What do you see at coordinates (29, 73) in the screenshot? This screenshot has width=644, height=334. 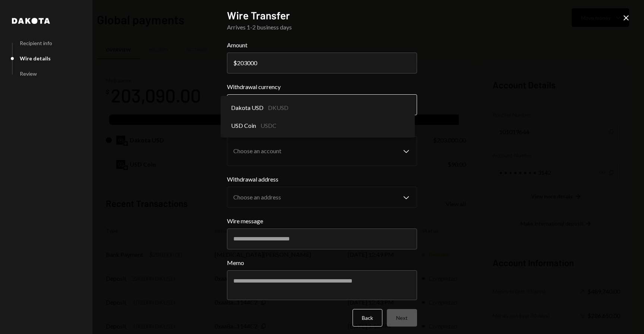 I see `div: Review` at bounding box center [29, 73].